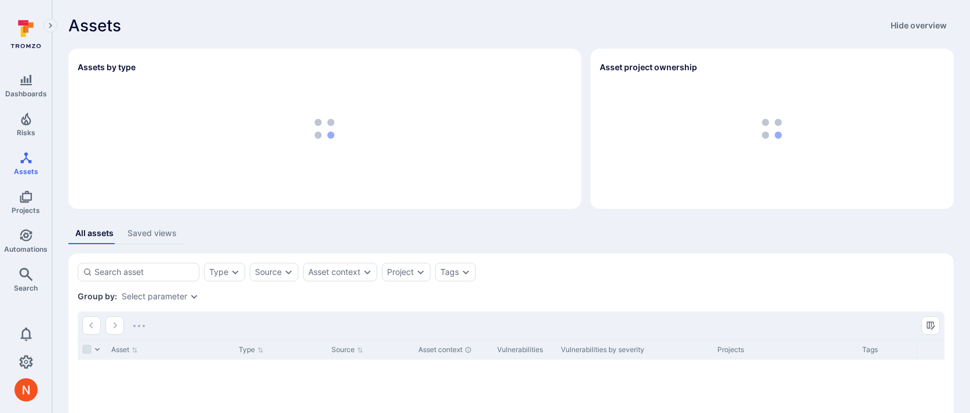 Image resolution: width=970 pixels, height=413 pixels. I want to click on button: Tags, so click(450, 272).